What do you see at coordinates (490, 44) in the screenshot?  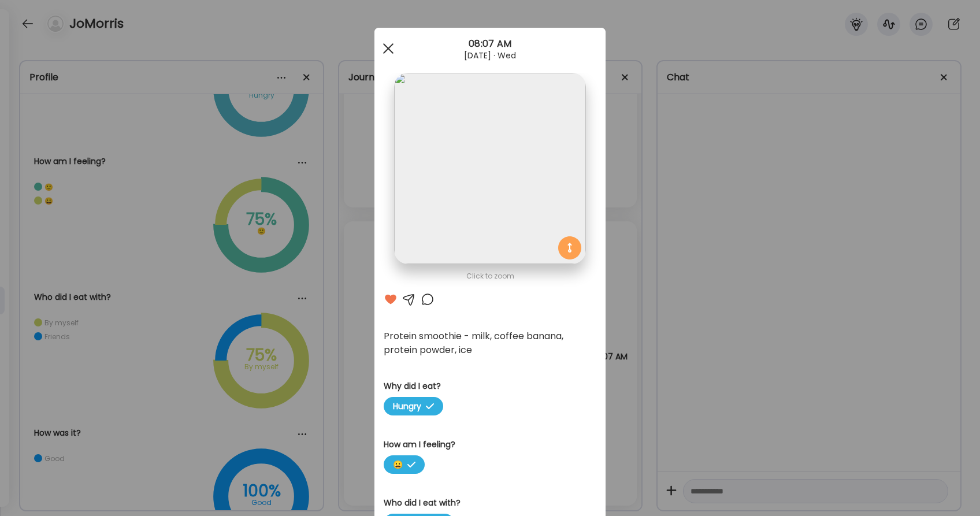 I see `div: 08:07 AM` at bounding box center [490, 44].